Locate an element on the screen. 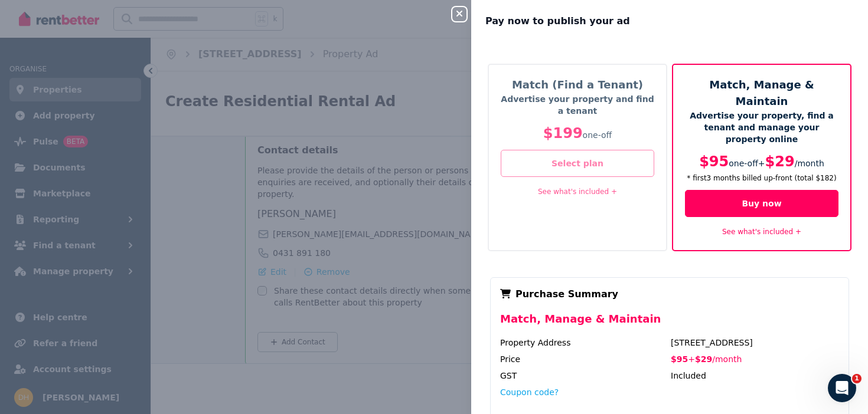 The width and height of the screenshot is (868, 414). span: 1 is located at coordinates (857, 379).